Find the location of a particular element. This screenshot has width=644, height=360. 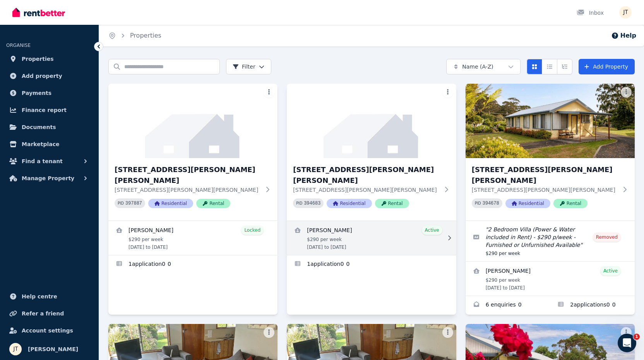

a: Add Property is located at coordinates (606, 66).